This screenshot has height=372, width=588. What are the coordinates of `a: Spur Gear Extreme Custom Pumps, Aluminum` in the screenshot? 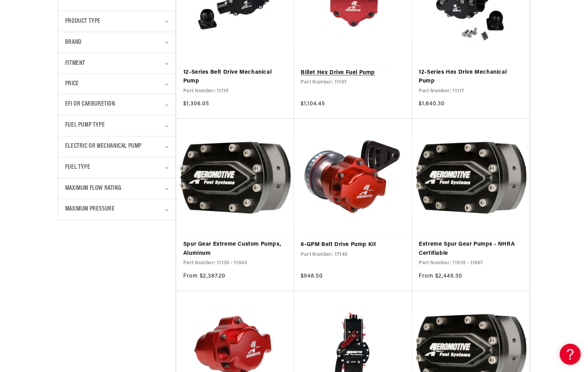 It's located at (235, 249).